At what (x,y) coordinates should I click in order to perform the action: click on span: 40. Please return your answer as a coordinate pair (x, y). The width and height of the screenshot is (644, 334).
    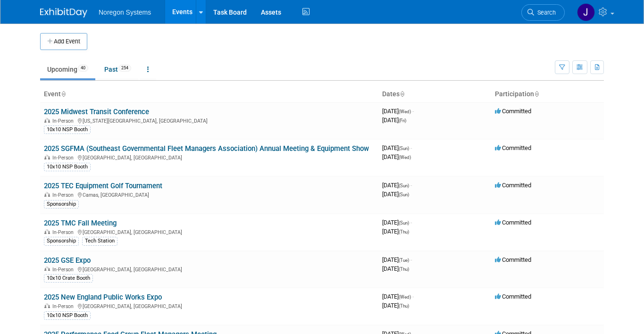
    Looking at the image, I should click on (83, 68).